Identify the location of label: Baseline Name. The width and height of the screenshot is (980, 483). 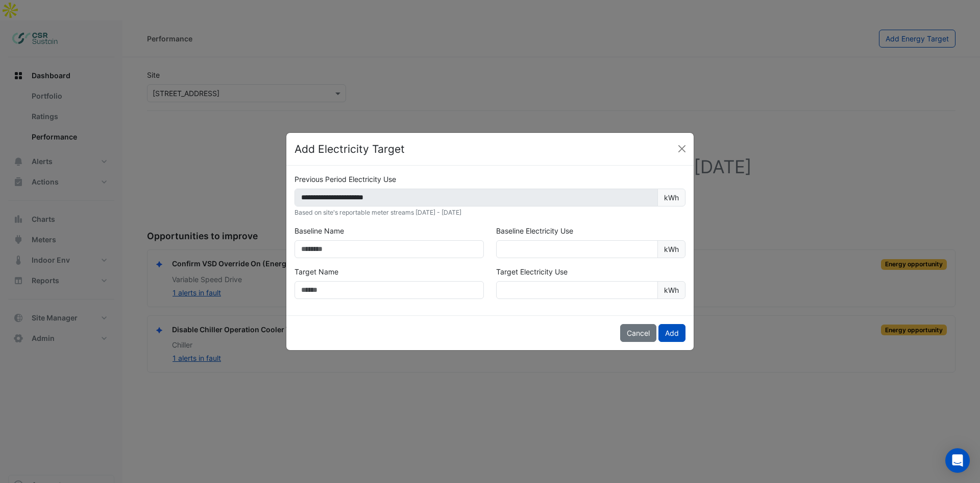
(319, 230).